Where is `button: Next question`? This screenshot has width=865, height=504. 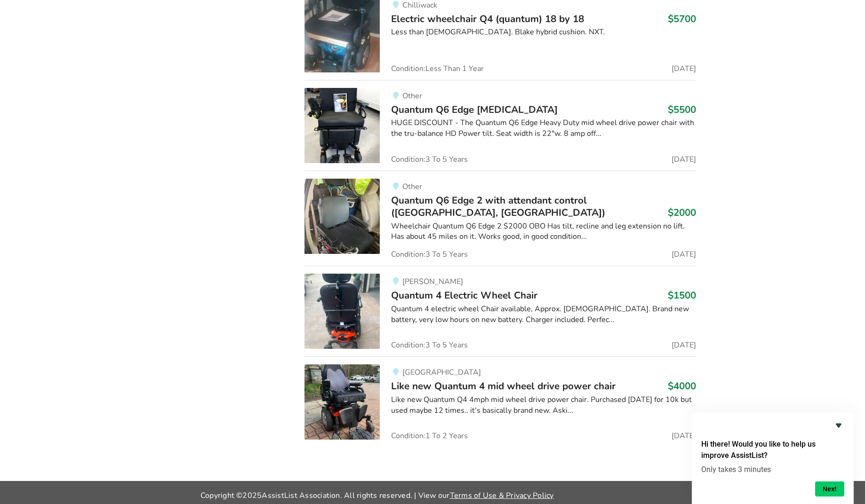 button: Next question is located at coordinates (829, 489).